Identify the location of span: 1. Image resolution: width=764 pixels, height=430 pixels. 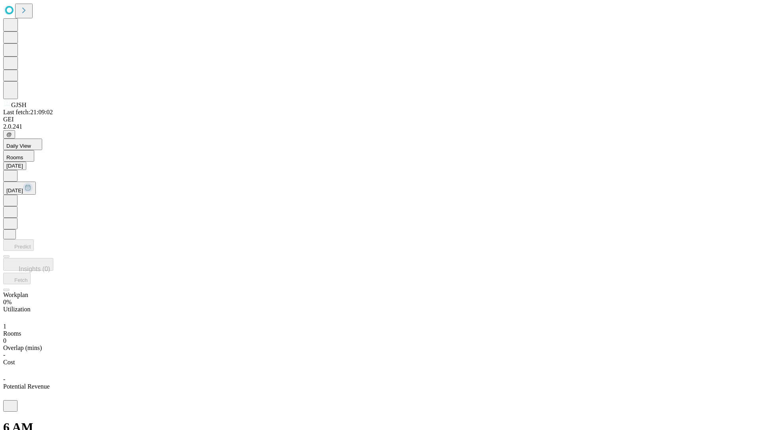
(5, 326).